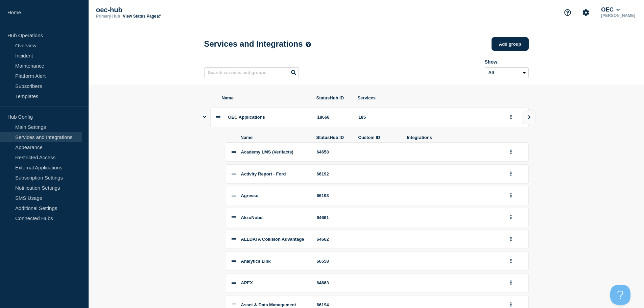 This screenshot has width=644, height=308. I want to click on span: Activity Report - Ford, so click(263, 174).